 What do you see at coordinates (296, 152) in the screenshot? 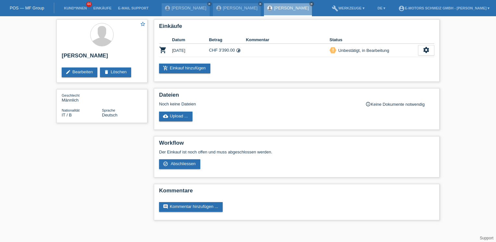
I see `p: Der Einkauf ist noch offen und muss abgeschlossen werden.` at bounding box center [296, 152].